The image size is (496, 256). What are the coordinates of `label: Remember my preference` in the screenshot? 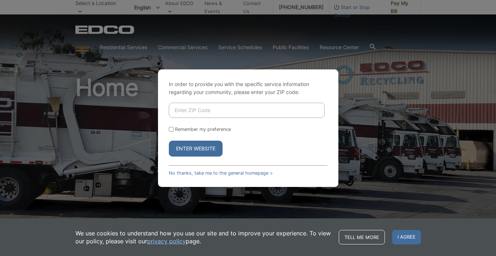 It's located at (203, 129).